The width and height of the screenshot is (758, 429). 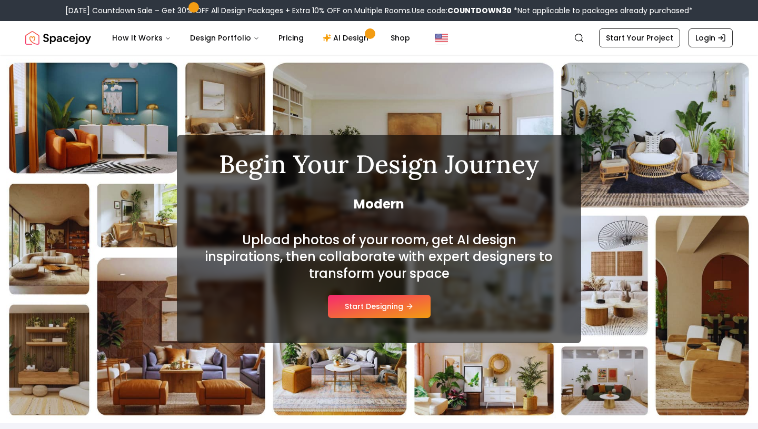 What do you see at coordinates (400, 38) in the screenshot?
I see `a: Shop` at bounding box center [400, 38].